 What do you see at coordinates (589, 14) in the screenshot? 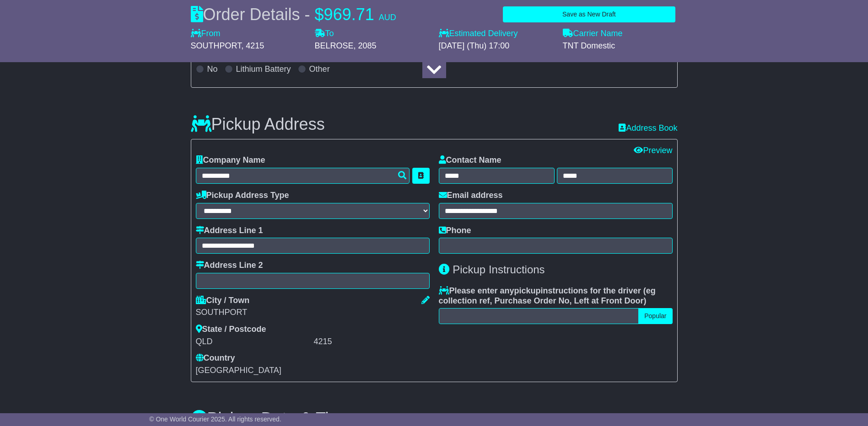
I see `button: Save as New Draft` at bounding box center [589, 14].